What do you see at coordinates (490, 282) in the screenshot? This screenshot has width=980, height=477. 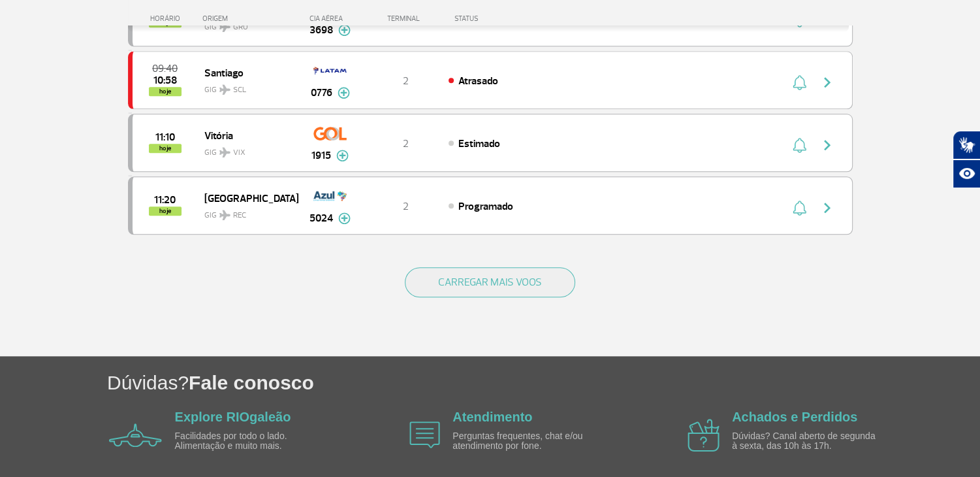 I see `button: CARREGAR MAIS VOOS` at bounding box center [490, 282].